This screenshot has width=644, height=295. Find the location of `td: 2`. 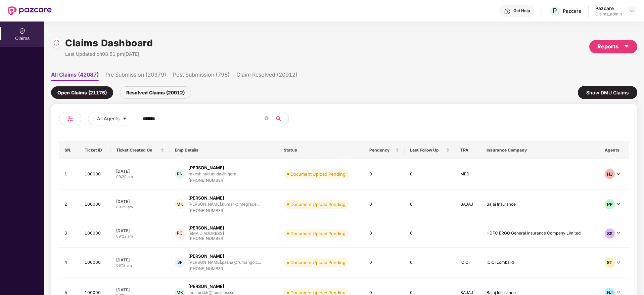

td: 2 is located at coordinates (69, 205).